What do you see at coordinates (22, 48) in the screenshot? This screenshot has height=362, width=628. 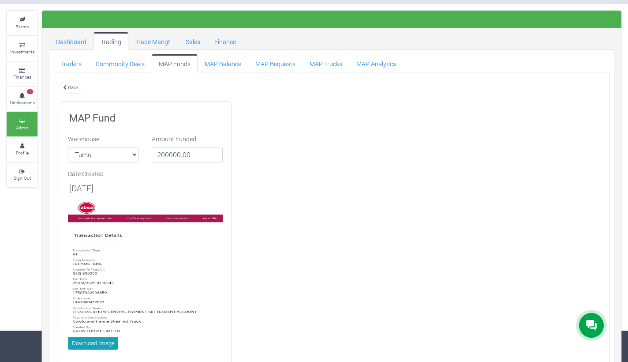 I see `a: Investments` at bounding box center [22, 48].